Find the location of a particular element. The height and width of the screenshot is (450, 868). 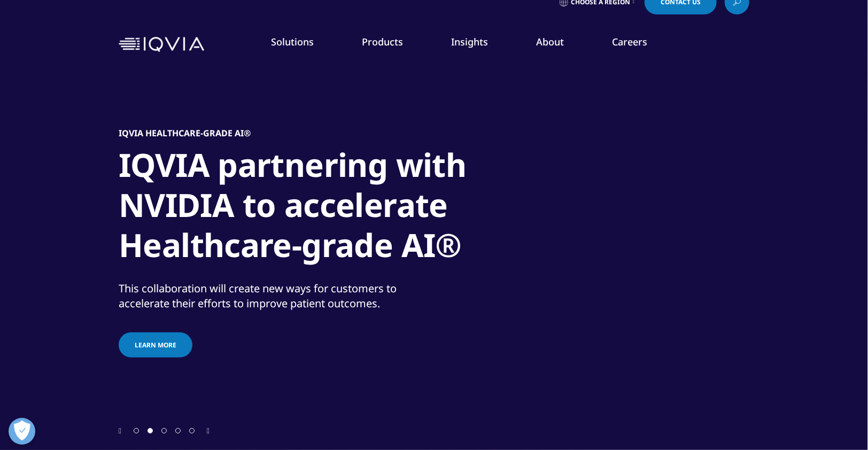

div: Next slide is located at coordinates (208, 430).